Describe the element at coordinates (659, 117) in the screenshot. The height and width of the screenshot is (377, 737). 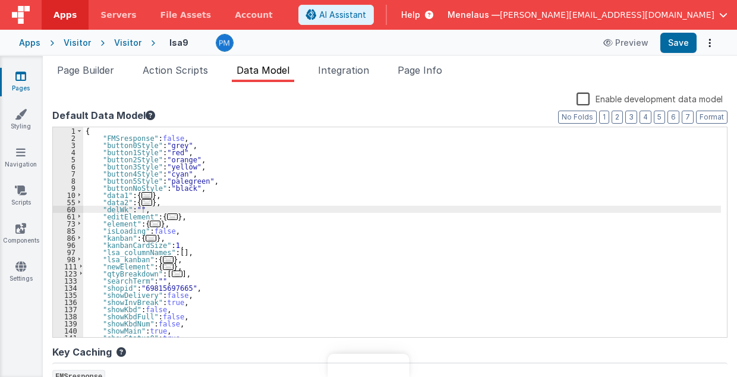
I see `button: 5` at that location.